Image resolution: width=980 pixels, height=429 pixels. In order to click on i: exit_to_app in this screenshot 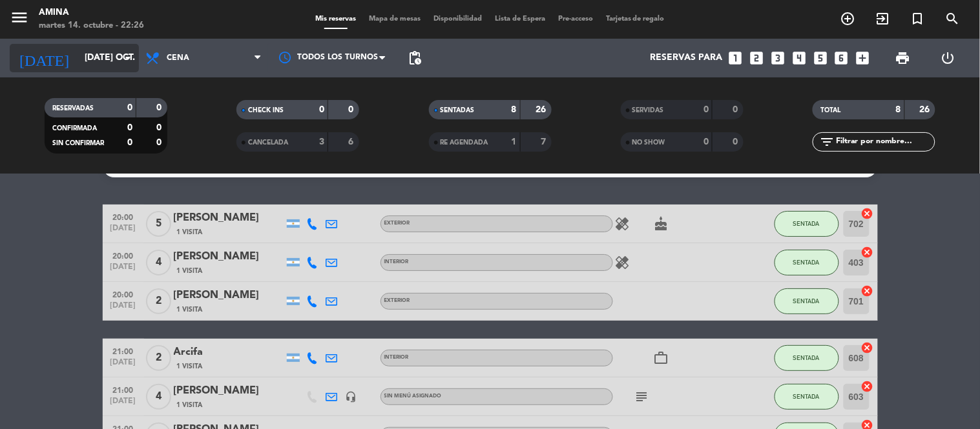, I will do `click(883, 19)`.